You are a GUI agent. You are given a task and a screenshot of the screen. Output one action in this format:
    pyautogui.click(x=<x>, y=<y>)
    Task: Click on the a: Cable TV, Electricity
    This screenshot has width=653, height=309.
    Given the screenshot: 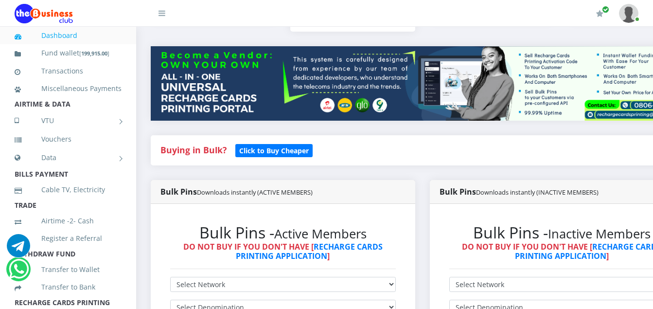 What is the action you would take?
    pyautogui.click(x=68, y=190)
    